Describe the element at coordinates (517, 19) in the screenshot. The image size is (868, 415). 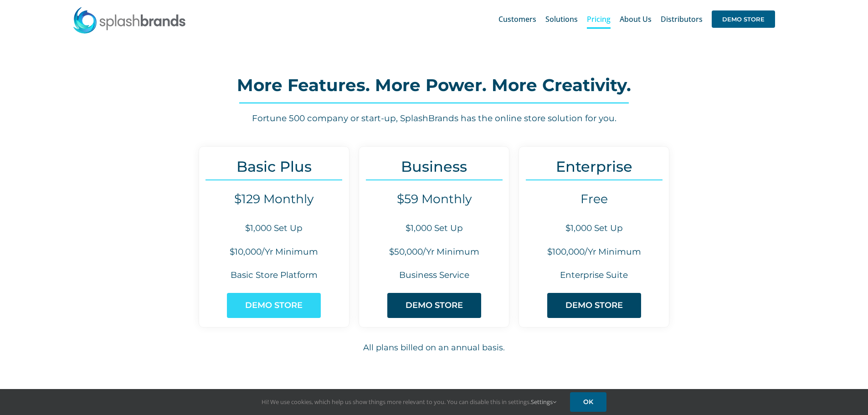
I see `span: Customers` at that location.